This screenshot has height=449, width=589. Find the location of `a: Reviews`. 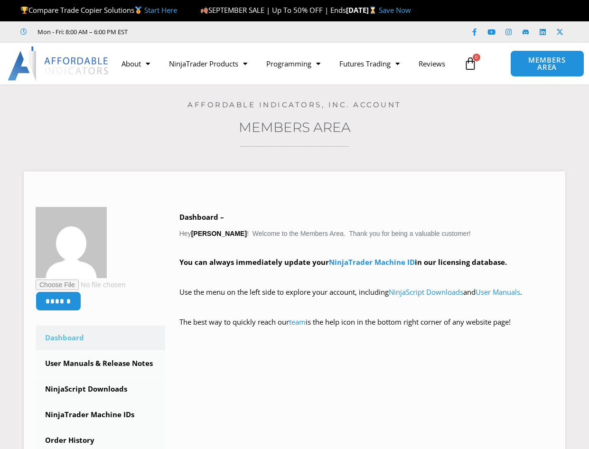

a: Reviews is located at coordinates (432, 64).